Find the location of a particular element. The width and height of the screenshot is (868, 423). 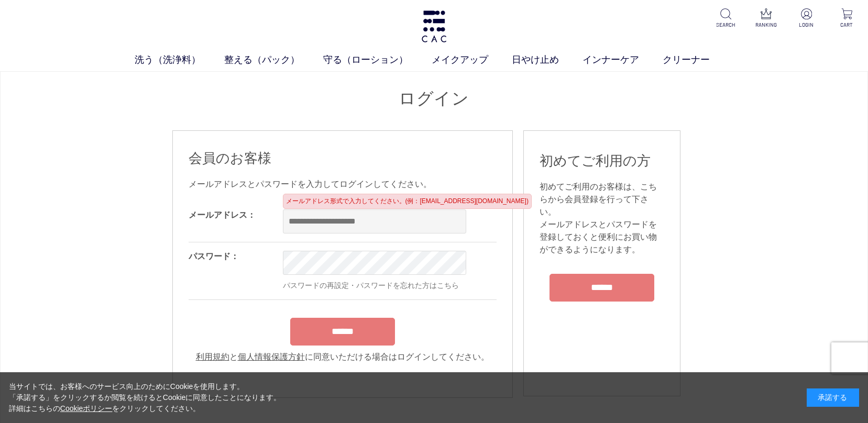

a: 日やけ止め is located at coordinates (547, 60).